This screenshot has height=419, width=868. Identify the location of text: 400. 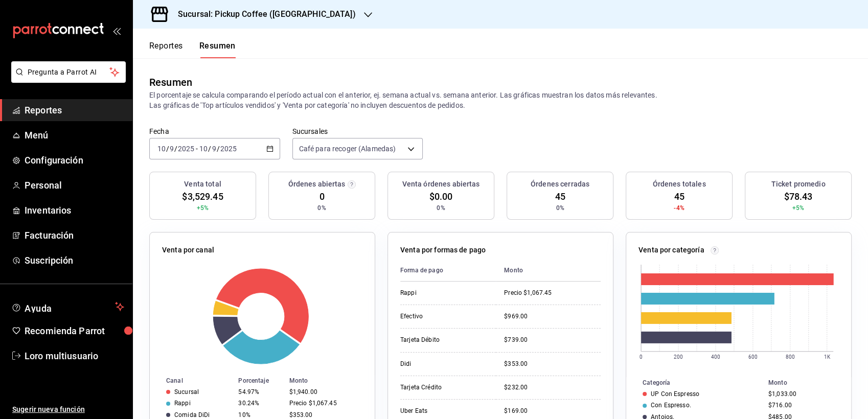
(715, 356).